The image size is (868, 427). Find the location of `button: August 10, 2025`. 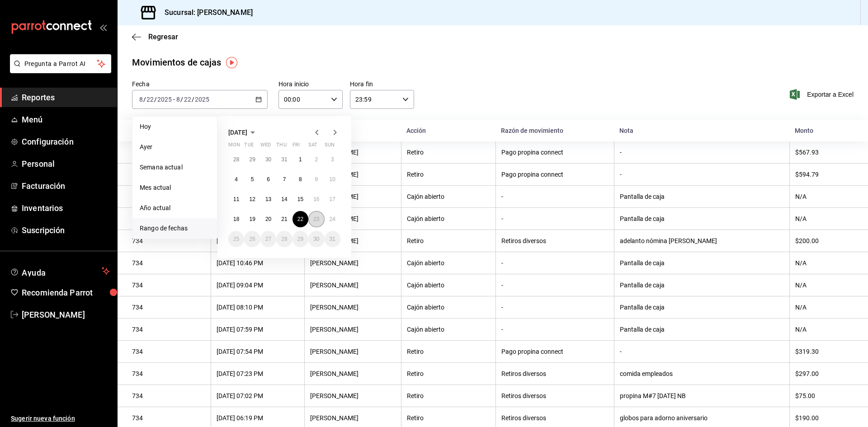

button: August 10, 2025 is located at coordinates (332, 179).